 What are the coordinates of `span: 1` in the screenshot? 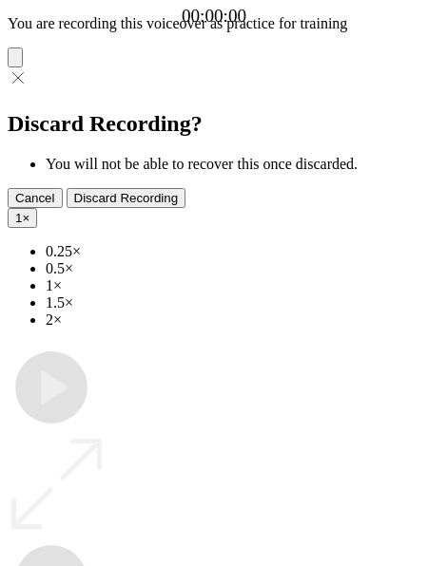 It's located at (18, 218).